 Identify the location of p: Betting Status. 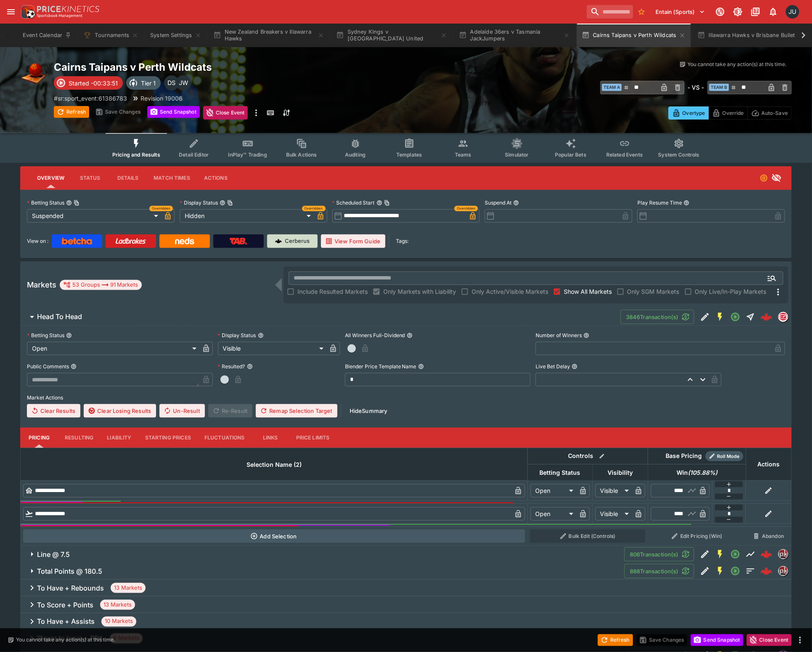
(45, 335).